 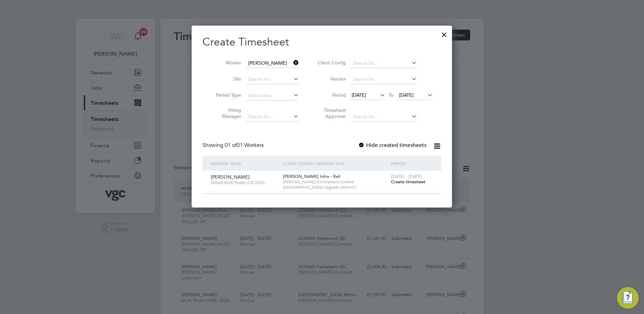 What do you see at coordinates (408, 182) in the screenshot?
I see `span: Create timesheet` at bounding box center [408, 182].